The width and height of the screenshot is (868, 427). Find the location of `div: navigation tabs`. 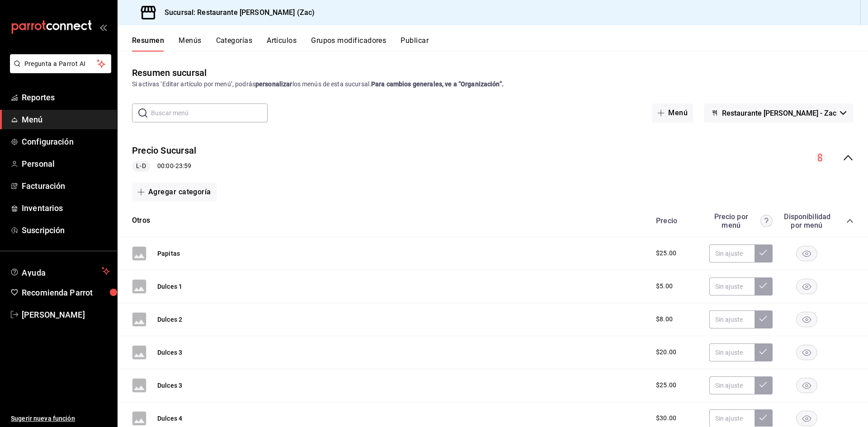

div: navigation tabs is located at coordinates (500, 44).